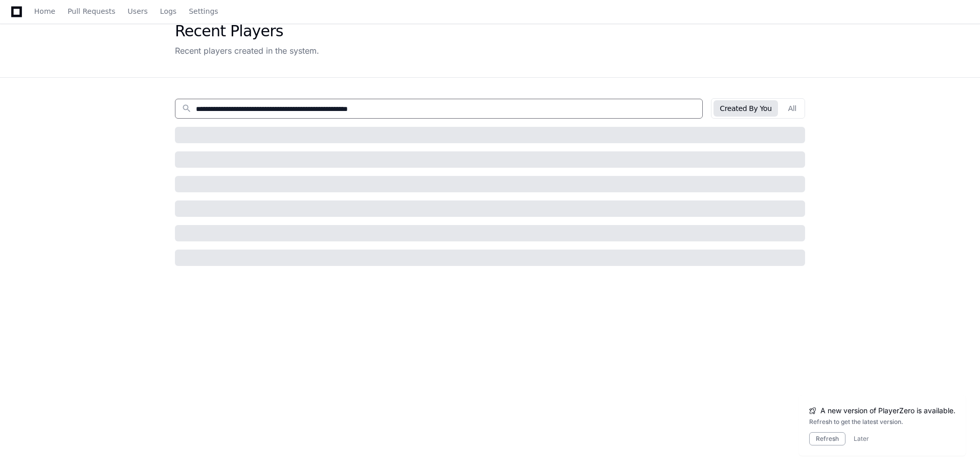 The image size is (980, 470). What do you see at coordinates (168, 11) in the screenshot?
I see `span: Logs` at bounding box center [168, 11].